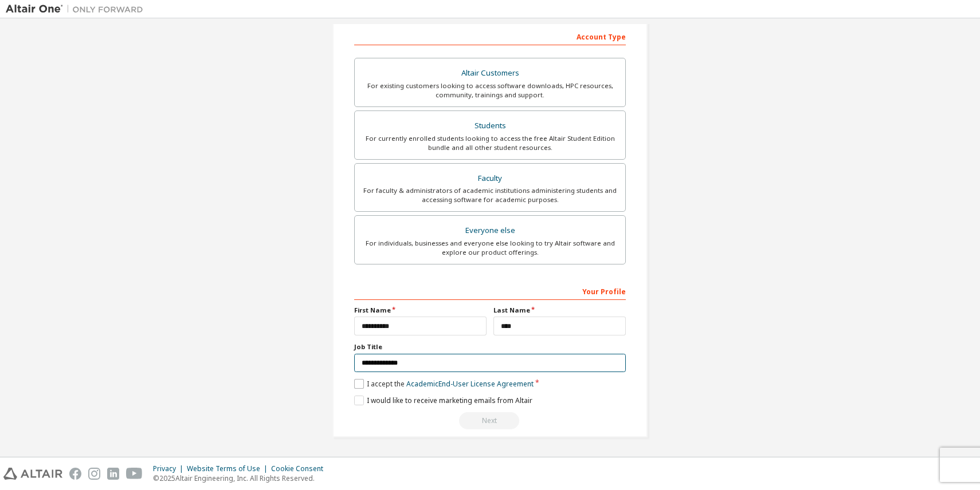  Describe the element at coordinates (113, 473) in the screenshot. I see `img: linkedin.svg` at that location.